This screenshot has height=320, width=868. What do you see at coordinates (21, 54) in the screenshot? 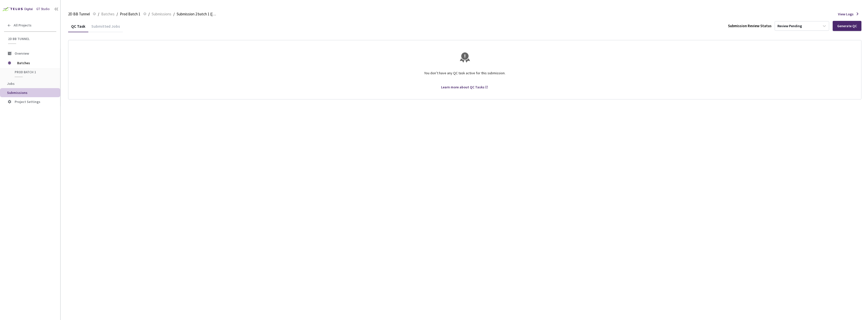
I see `span: Overview` at bounding box center [21, 54].